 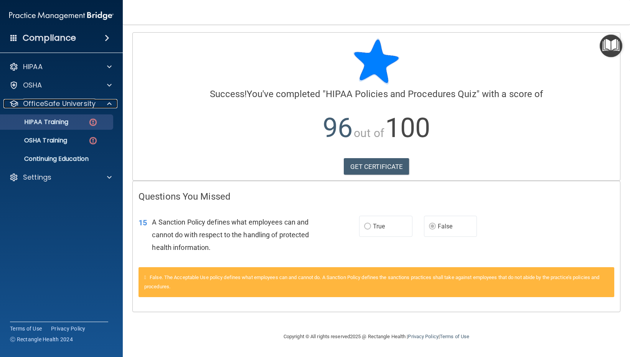 What do you see at coordinates (33, 67) in the screenshot?
I see `p: HIPAA` at bounding box center [33, 67].